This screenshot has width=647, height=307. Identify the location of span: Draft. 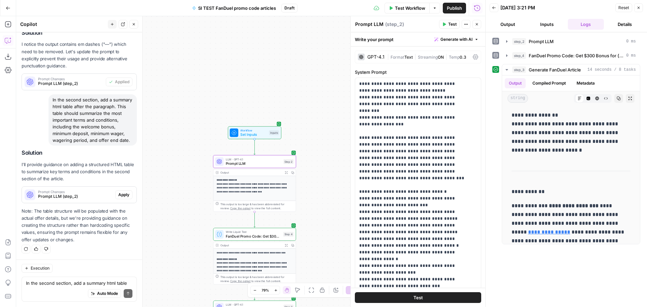
(289, 8).